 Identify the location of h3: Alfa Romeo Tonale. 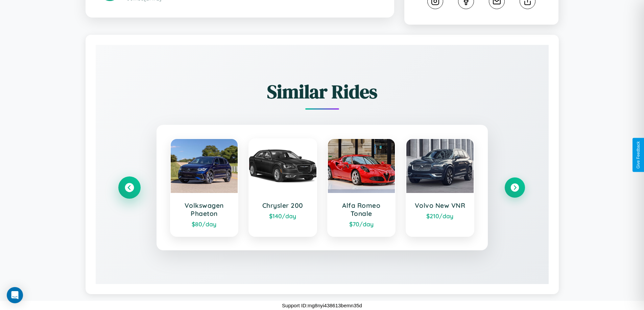
(361, 210).